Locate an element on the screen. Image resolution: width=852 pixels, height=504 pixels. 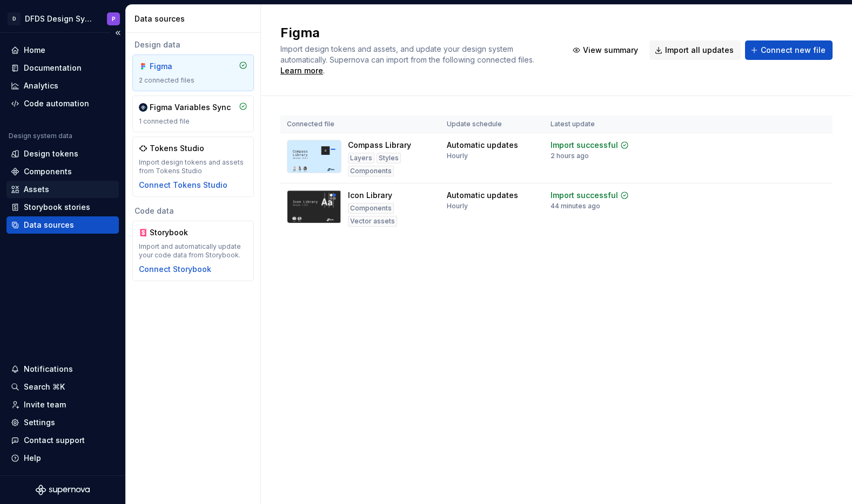
div: Code automation is located at coordinates (56, 103).